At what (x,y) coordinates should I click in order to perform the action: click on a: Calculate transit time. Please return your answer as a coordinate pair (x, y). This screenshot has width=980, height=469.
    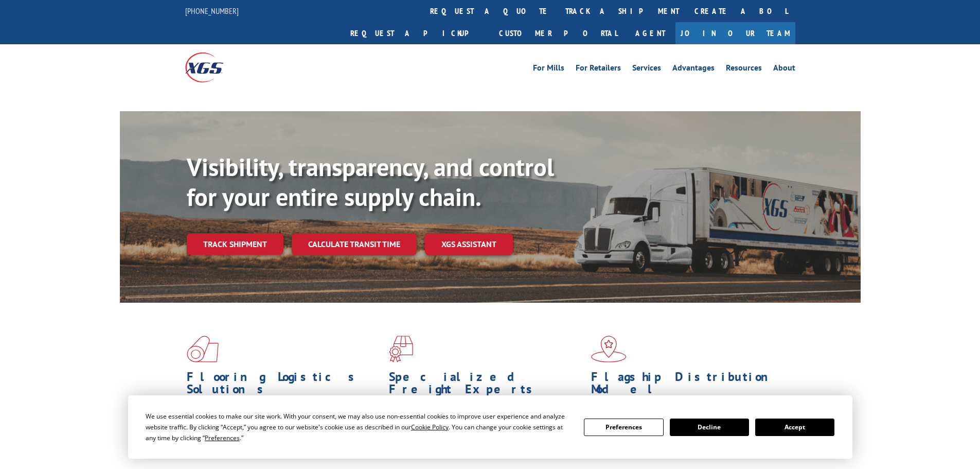
    Looking at the image, I should click on (354, 244).